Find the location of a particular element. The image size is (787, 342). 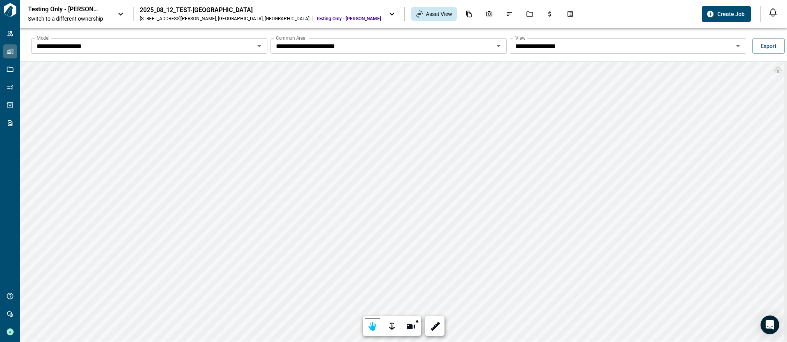

button: Export is located at coordinates (768, 46).